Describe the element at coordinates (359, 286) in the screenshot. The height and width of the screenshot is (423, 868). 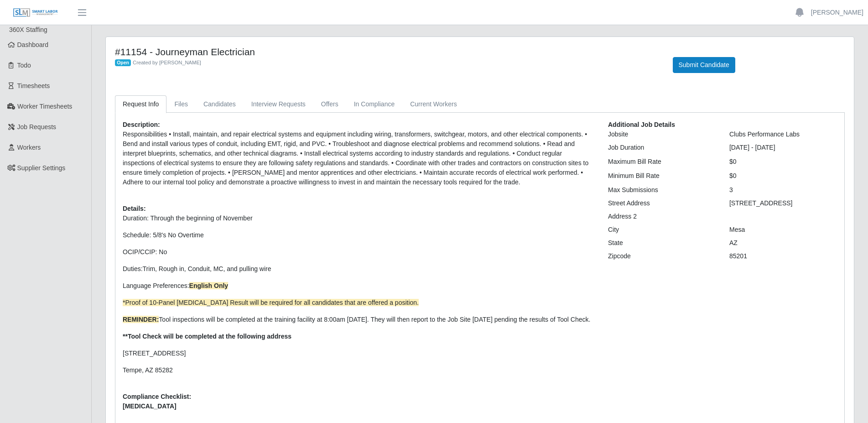
I see `p: Language Preferences:` at that location.